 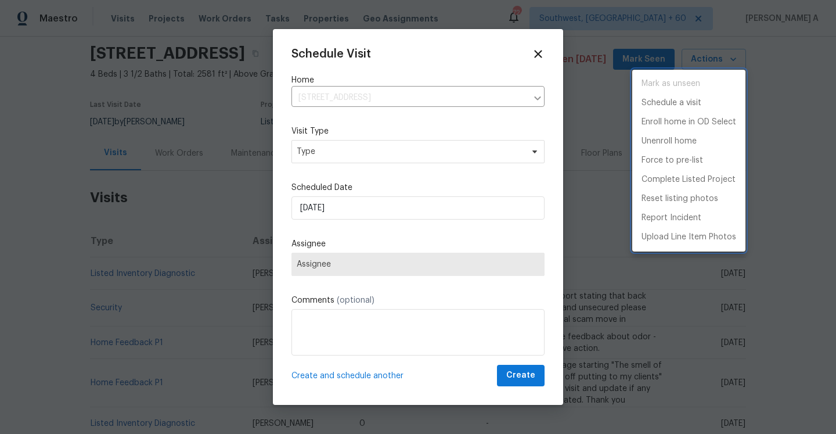 What do you see at coordinates (669, 141) in the screenshot?
I see `p: Unenroll home` at bounding box center [669, 141].